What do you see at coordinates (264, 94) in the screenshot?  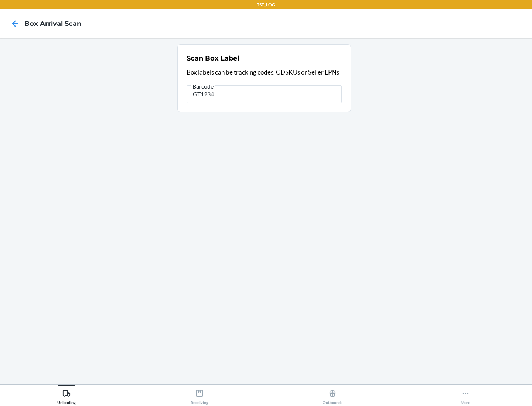 I see `input: Barcode` at bounding box center [264, 94].